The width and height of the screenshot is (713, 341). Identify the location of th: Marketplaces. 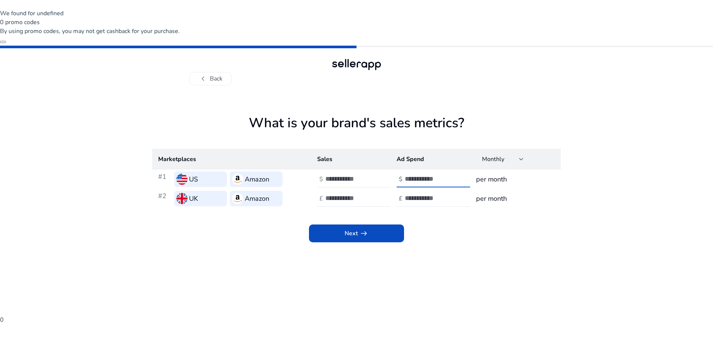
(232, 159).